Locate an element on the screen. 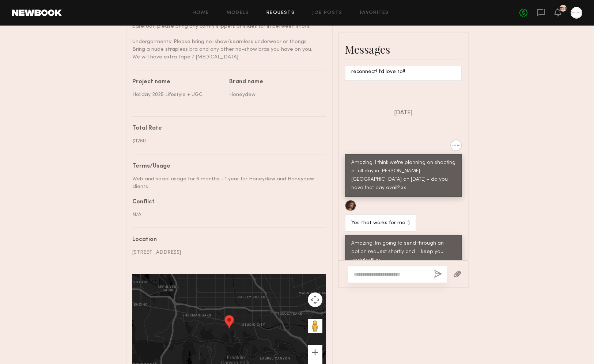 Image resolution: width=594 pixels, height=364 pixels. button: Map camera controls is located at coordinates (315, 300).